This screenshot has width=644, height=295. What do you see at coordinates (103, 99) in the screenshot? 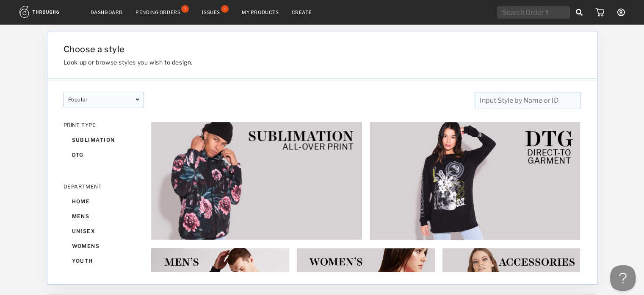
I see `div: popular` at bounding box center [103, 99].